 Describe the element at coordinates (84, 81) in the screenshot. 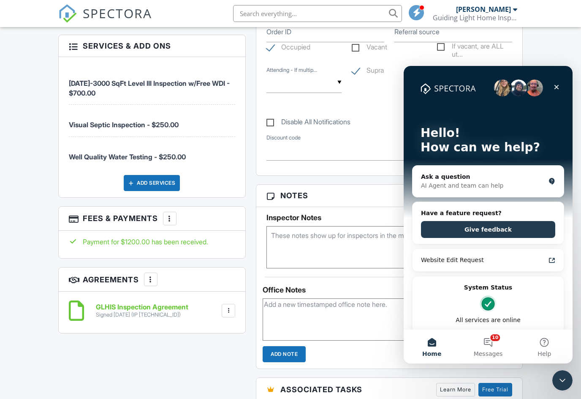

I see `p: How can we help?` at that location.